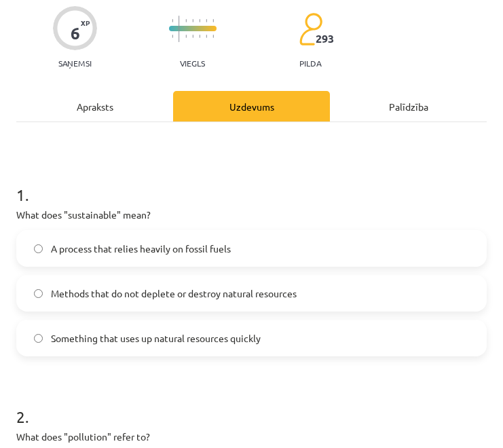  Describe the element at coordinates (74, 64) in the screenshot. I see `p: Saņemsi` at that location.